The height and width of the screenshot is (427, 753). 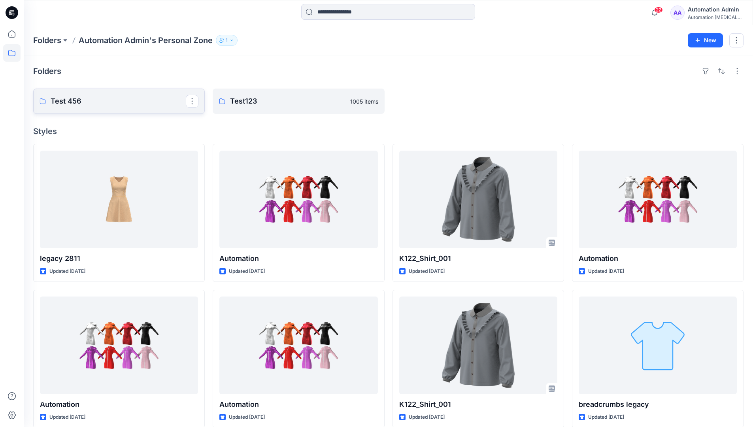 What do you see at coordinates (119, 199) in the screenshot?
I see `a: legacy 2811` at bounding box center [119, 199].